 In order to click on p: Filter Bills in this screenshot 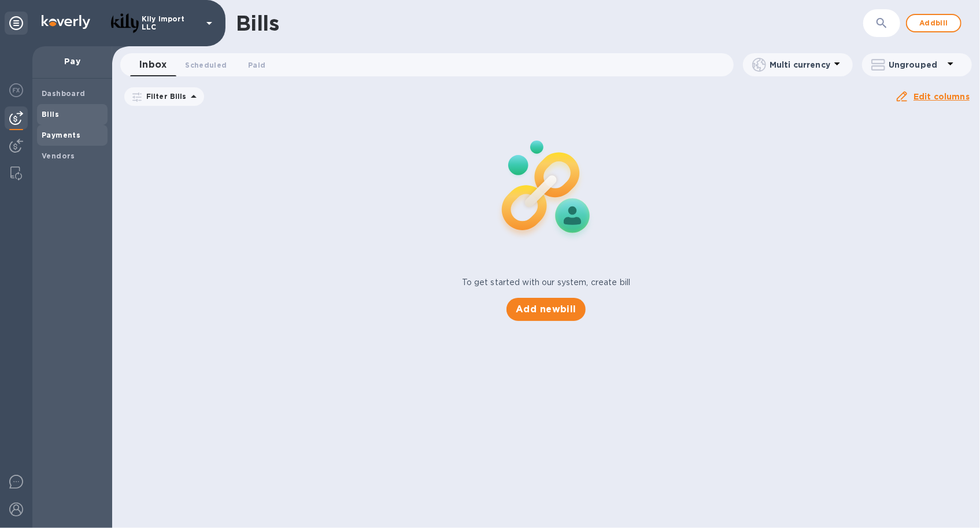, I will do `click(164, 96)`.